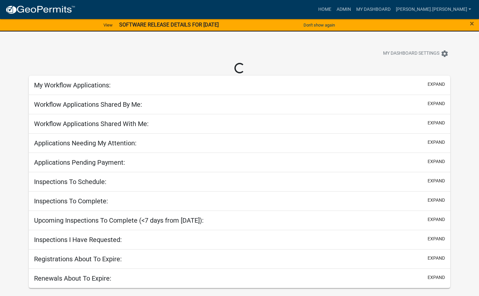 The width and height of the screenshot is (479, 296). Describe the element at coordinates (412, 54) in the screenshot. I see `span: My Dashboard Settings` at that location.